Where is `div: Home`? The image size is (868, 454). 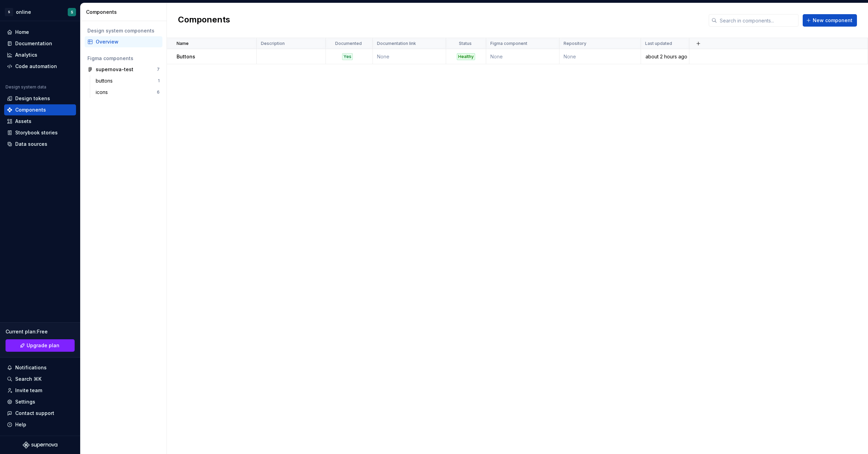
div: Home is located at coordinates (22, 32).